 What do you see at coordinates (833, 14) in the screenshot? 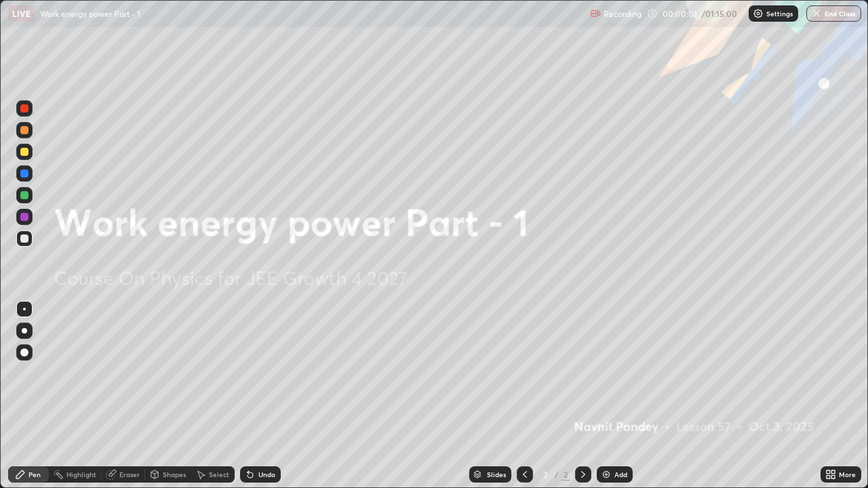
I see `button: End Class` at bounding box center [833, 14].